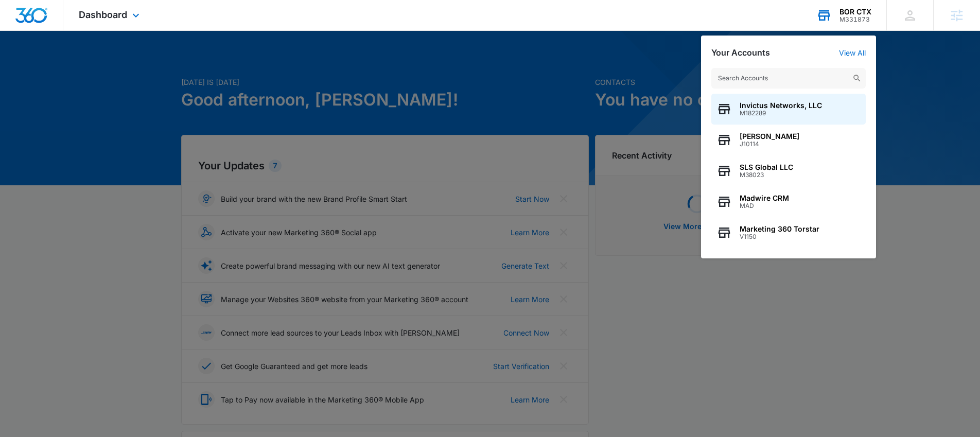  What do you see at coordinates (789, 171) in the screenshot?
I see `button: SLS Global LLCM38023` at bounding box center [789, 171].